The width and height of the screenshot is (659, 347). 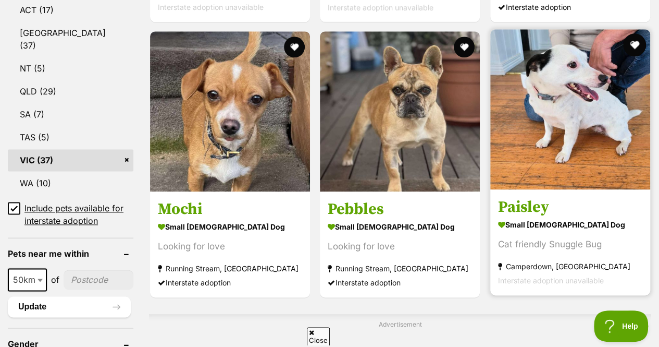 What do you see at coordinates (230, 111) in the screenshot?
I see `img: Mochi - Fox Terrier (Smooth) x Chihuahua Dog` at bounding box center [230, 111].